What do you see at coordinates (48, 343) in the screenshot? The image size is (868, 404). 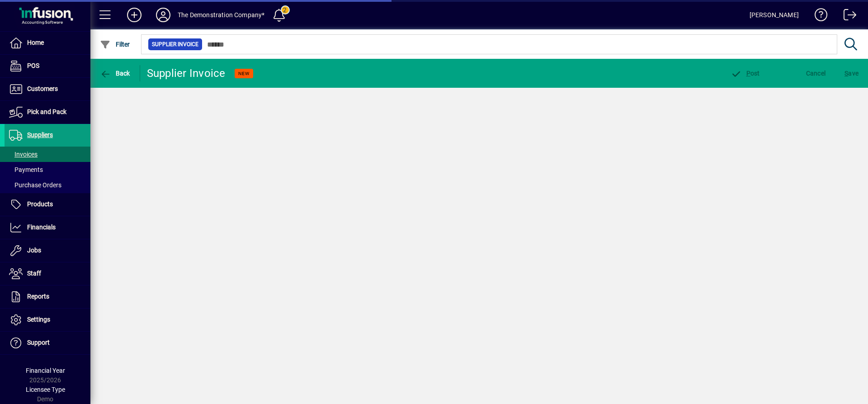 I see `a: Support` at bounding box center [48, 343].